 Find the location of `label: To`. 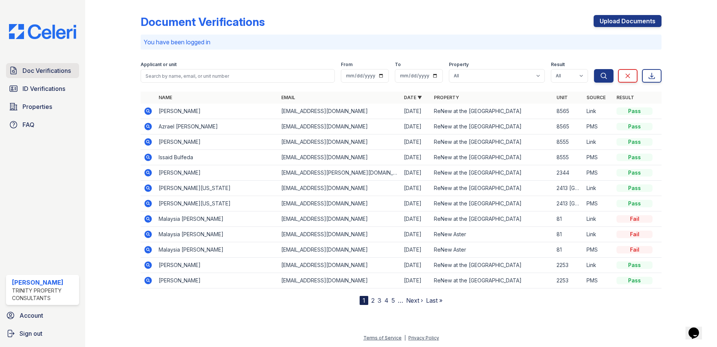

label: To is located at coordinates (398, 65).